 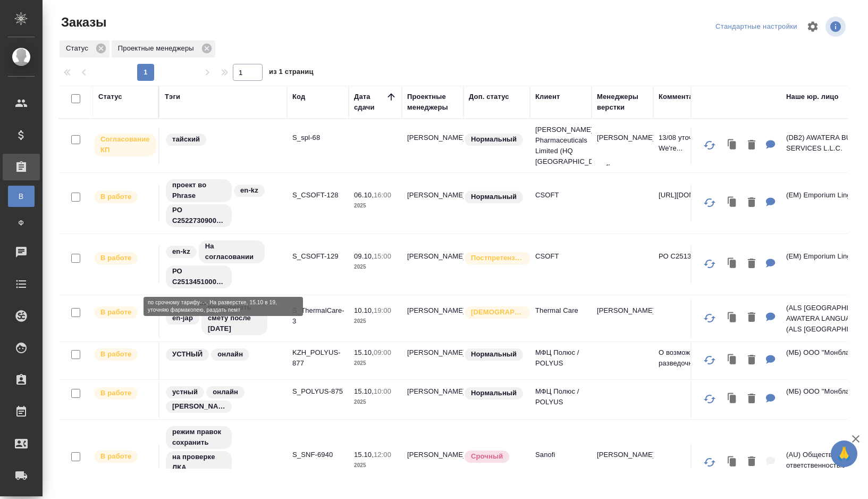 I want to click on div: Тэги, so click(x=172, y=97).